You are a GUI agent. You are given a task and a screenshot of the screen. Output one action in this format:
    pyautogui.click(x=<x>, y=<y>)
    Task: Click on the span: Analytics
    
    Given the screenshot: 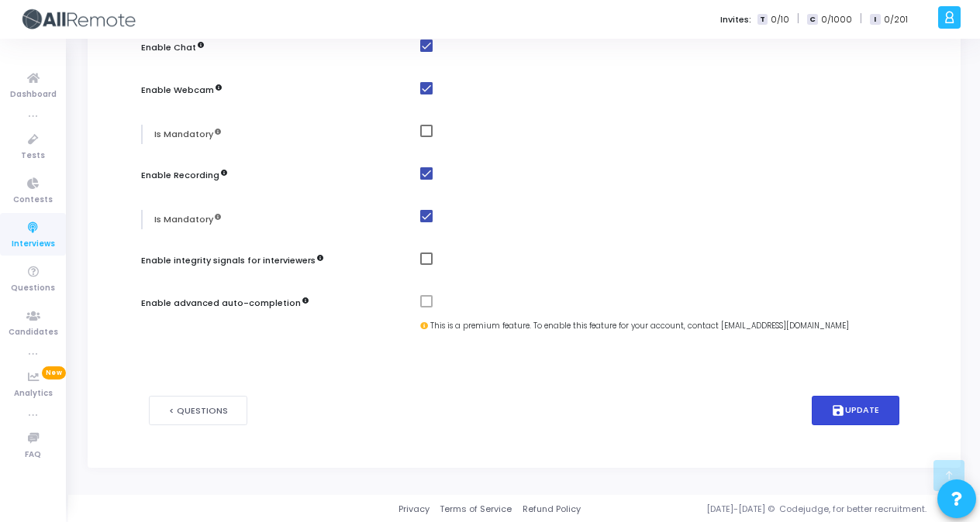 What is the action you would take?
    pyautogui.click(x=33, y=394)
    